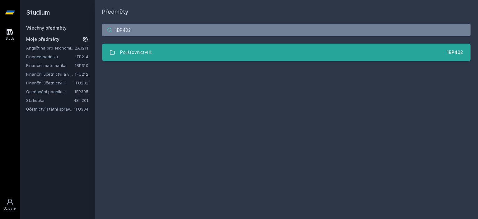  I want to click on a: Study, so click(10, 34).